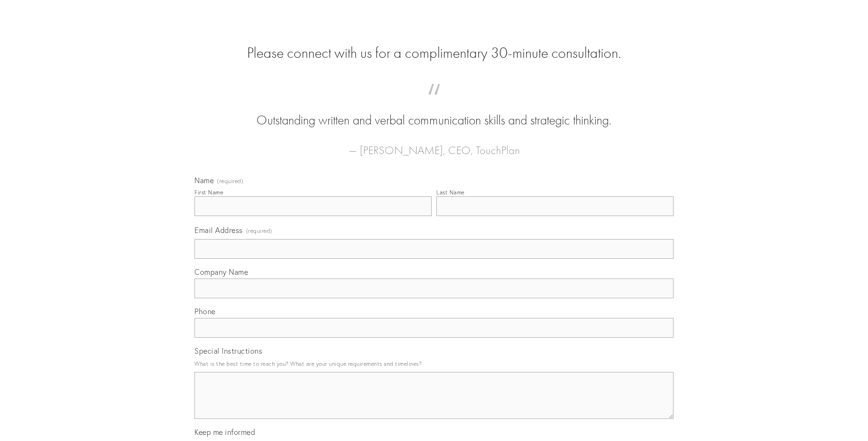  I want to click on div: Last Name, so click(450, 192).